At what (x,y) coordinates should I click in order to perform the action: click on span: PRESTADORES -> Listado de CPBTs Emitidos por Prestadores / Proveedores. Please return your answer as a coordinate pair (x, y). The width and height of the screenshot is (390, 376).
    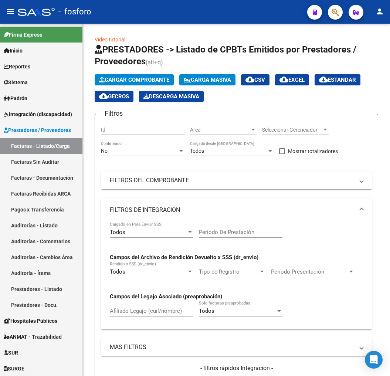
    Looking at the image, I should click on (226, 55).